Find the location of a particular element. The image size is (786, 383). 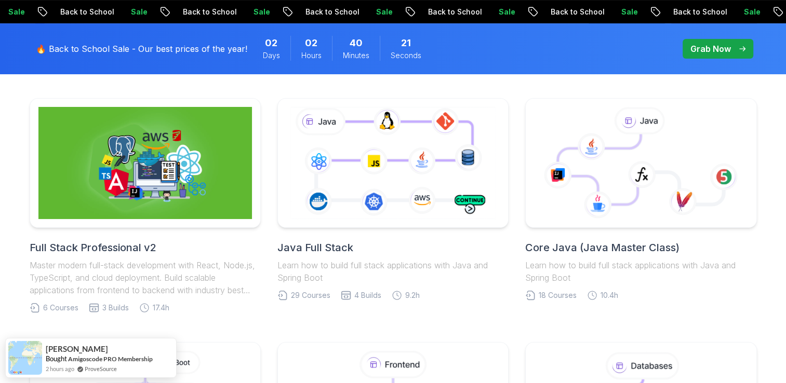

span: Seconds is located at coordinates (406, 56).